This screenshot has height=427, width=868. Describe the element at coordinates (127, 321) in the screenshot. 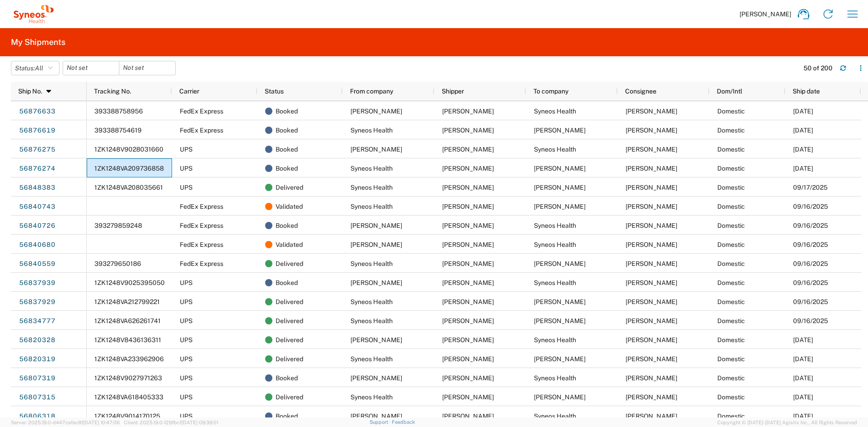

I see `span: 1ZK1248VA626261741` at that location.